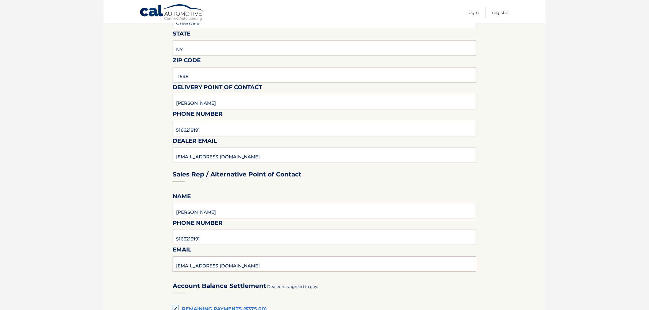 Image resolution: width=649 pixels, height=310 pixels. Describe the element at coordinates (293, 287) in the screenshot. I see `span: Dealer has agreed to pay:` at that location.